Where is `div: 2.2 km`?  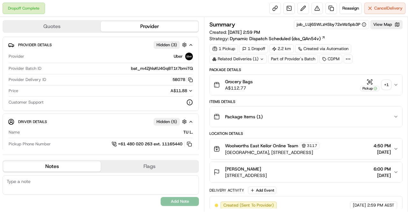
div: 2.2 km is located at coordinates (282, 49).